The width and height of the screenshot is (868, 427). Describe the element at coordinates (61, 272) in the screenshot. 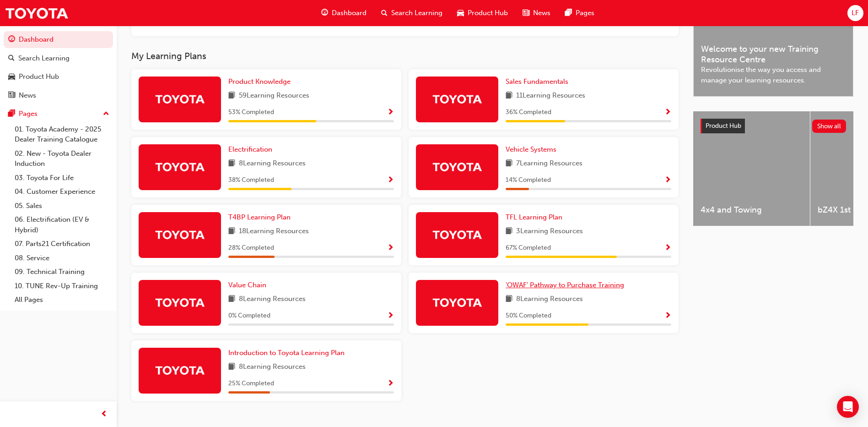

I see `a: 09. Technical Training` at that location.